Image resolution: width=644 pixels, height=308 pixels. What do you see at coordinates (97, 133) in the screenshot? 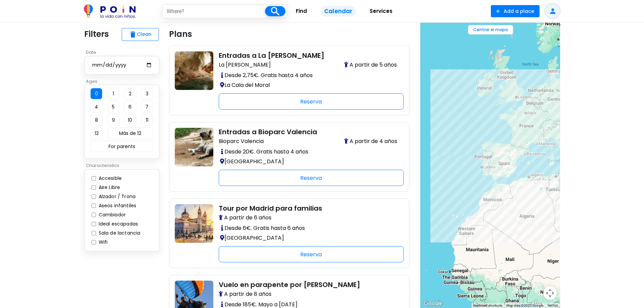
I see `button: 12` at bounding box center [97, 133].